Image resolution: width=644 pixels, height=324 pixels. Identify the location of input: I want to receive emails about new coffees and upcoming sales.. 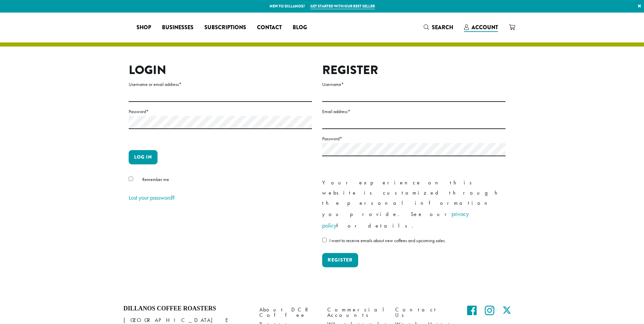
(325, 240).